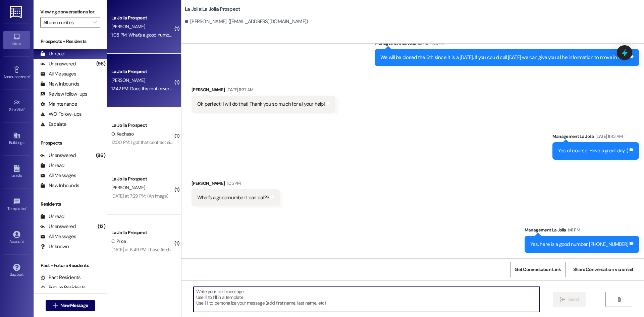 This screenshot has width=644, height=317. Describe the element at coordinates (64, 94) in the screenshot. I see `div: Review follow-ups` at that location.